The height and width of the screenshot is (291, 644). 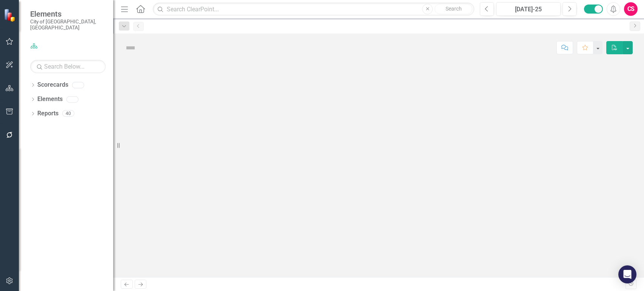 I want to click on a: Reports, so click(x=48, y=113).